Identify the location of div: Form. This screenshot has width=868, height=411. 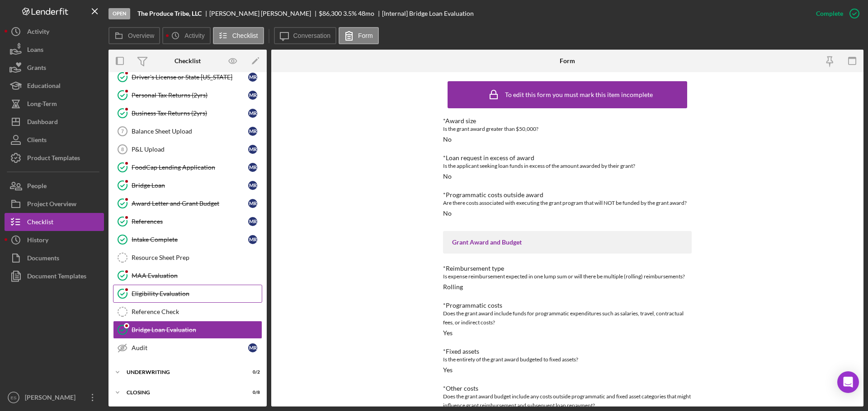
(567, 61).